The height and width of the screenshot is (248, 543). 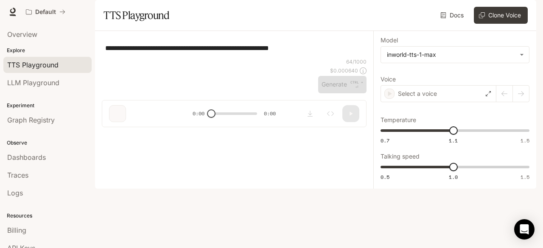 I want to click on h1: TTS Playground, so click(x=136, y=15).